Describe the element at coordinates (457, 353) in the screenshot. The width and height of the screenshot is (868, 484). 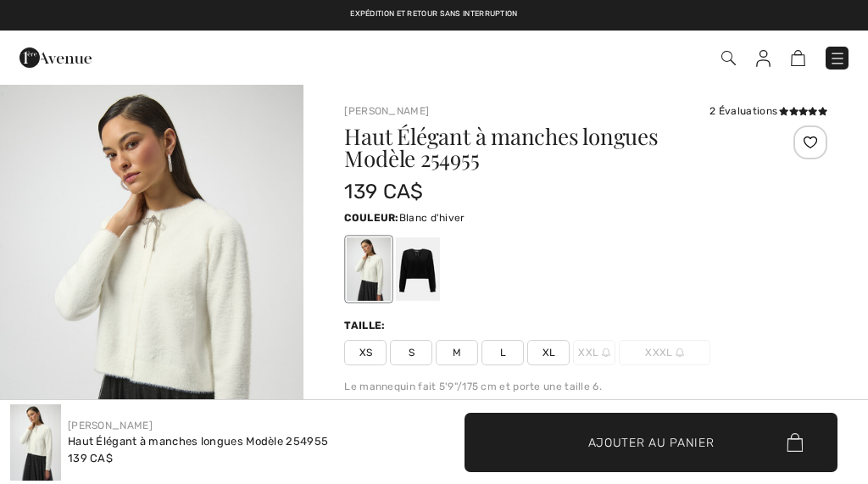
I see `span: M` at that location.